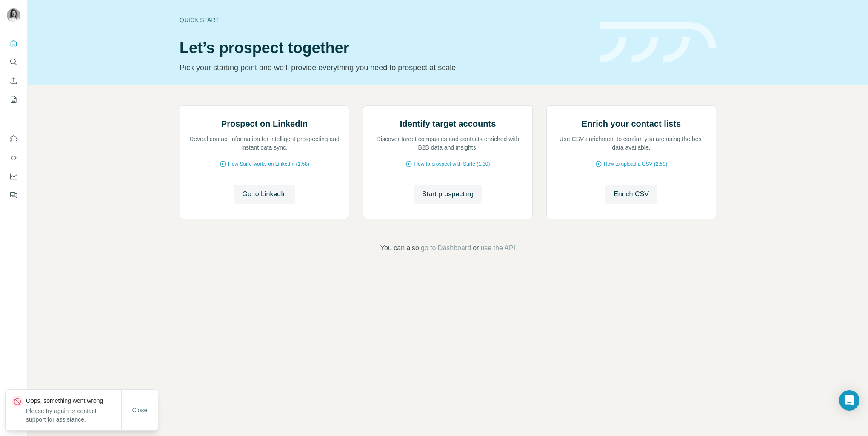  I want to click on div: Quick start, so click(385, 20).